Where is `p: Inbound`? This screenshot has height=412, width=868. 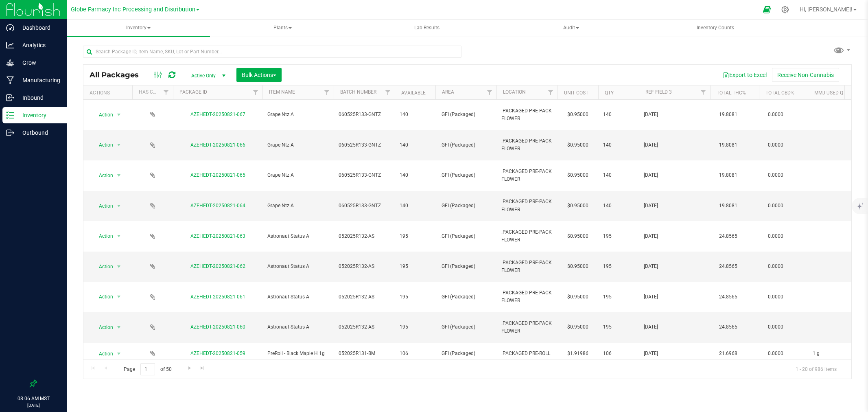 p: Inbound is located at coordinates (38, 98).